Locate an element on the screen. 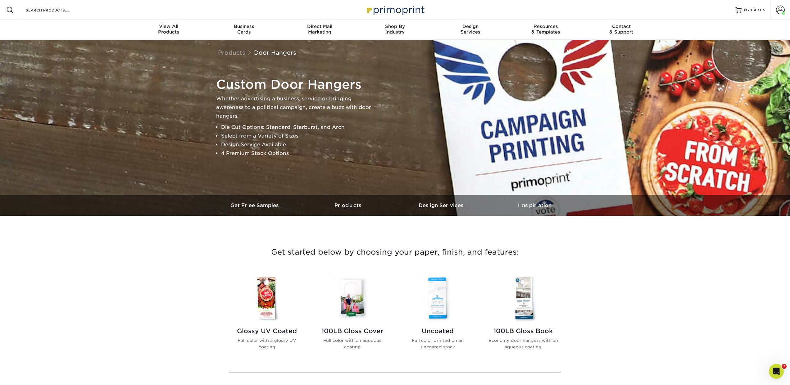 The height and width of the screenshot is (385, 790). div: Marketing is located at coordinates (319, 29).